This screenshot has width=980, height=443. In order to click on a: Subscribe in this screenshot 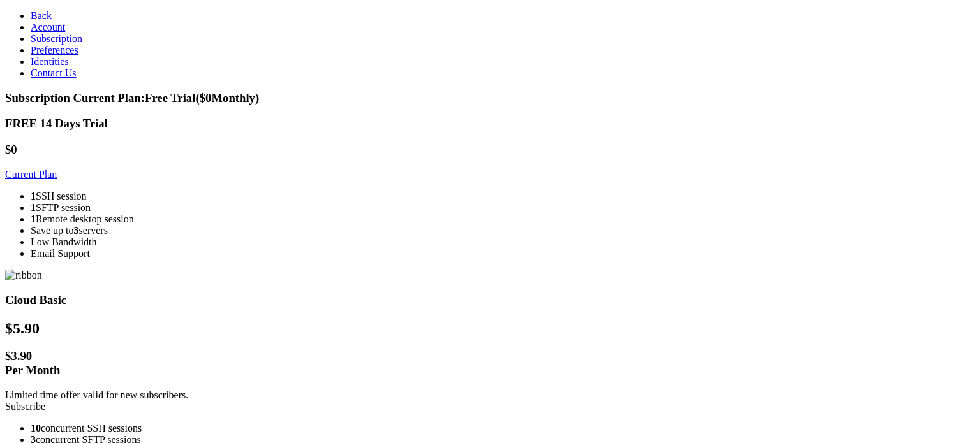, I will do `click(25, 406)`.